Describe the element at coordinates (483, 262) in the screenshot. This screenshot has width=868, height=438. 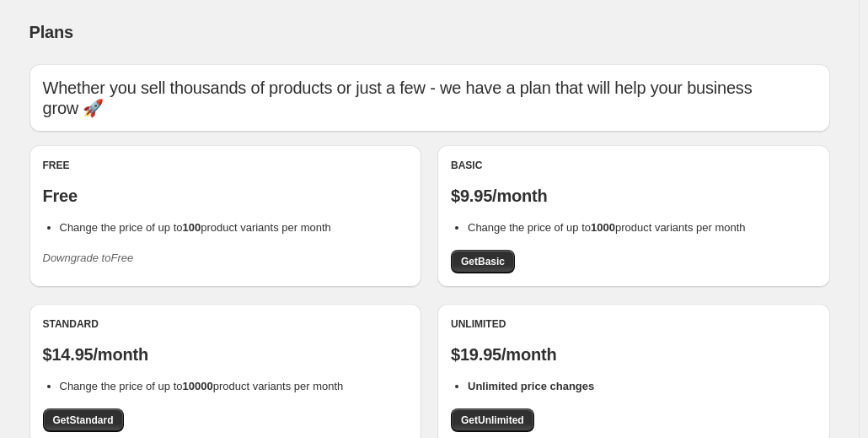
I see `span: Get Basic` at that location.